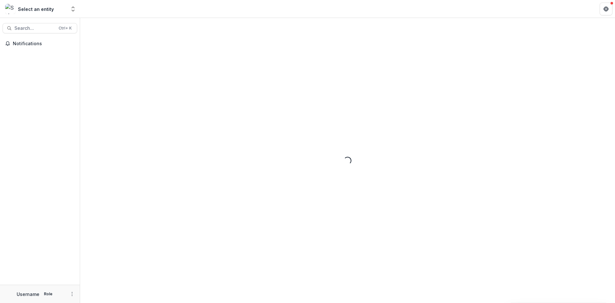 Image resolution: width=615 pixels, height=303 pixels. Describe the element at coordinates (65, 28) in the screenshot. I see `div: Ctrl + K` at that location.